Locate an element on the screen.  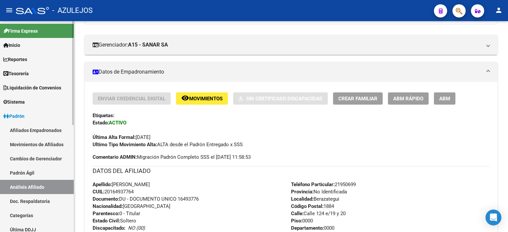
strong: Estado Civil: is located at coordinates (106, 221).